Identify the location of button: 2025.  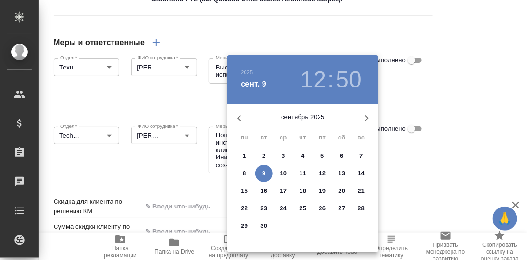
(247, 73).